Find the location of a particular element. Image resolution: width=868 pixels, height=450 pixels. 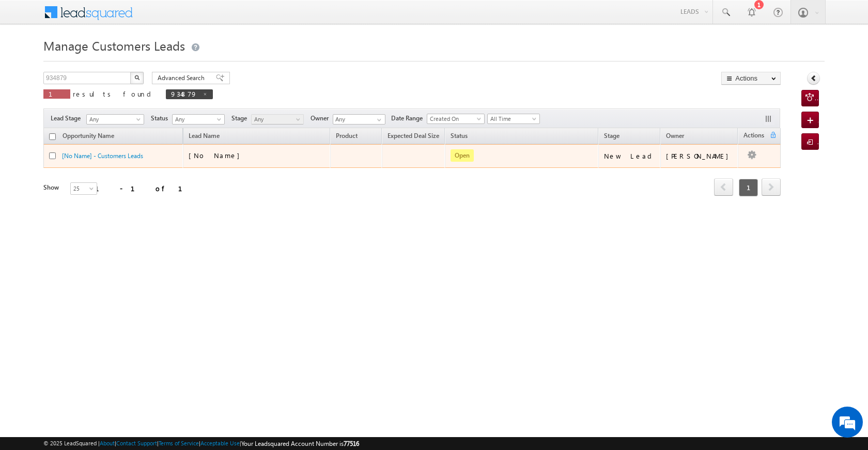

a: Acceptable Use is located at coordinates (220, 443).